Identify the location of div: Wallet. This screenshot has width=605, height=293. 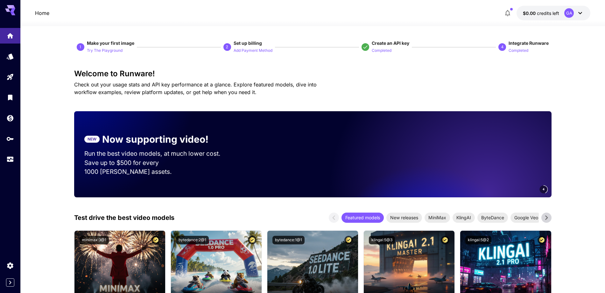
(10, 118).